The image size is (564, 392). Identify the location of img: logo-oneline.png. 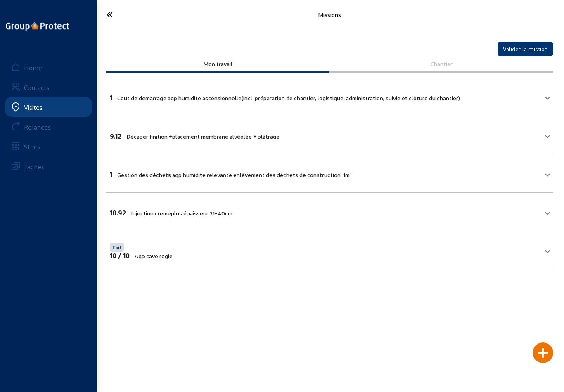
(37, 27).